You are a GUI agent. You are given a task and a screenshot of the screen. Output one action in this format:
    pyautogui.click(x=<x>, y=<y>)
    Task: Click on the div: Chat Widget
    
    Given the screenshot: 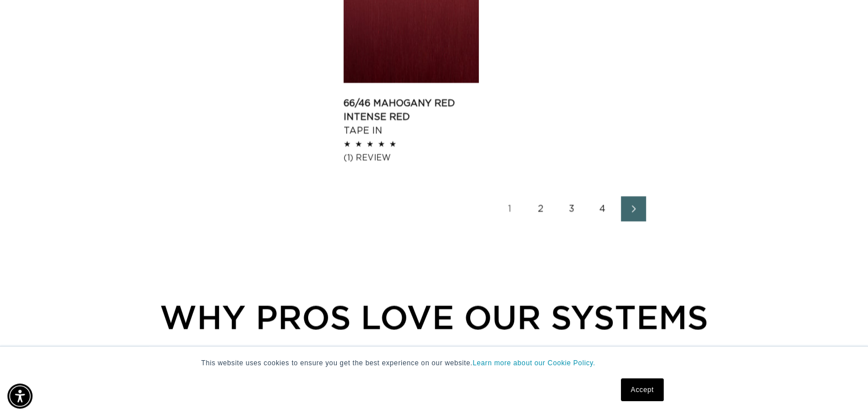 What is the action you would take?
    pyautogui.click(x=840, y=389)
    